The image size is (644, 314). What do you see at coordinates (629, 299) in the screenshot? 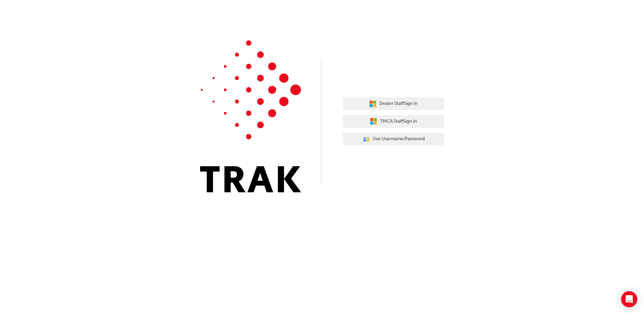
I see `div: Open Intercom Messenger` at bounding box center [629, 299].